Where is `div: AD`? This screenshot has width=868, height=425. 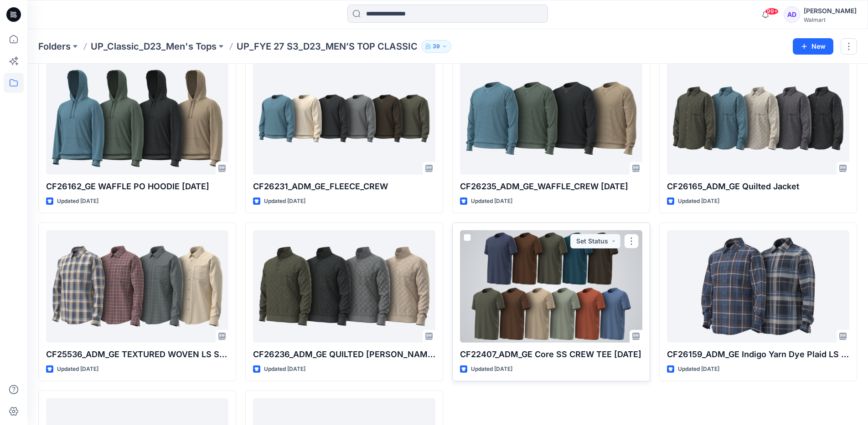
div: AD is located at coordinates (792, 14).